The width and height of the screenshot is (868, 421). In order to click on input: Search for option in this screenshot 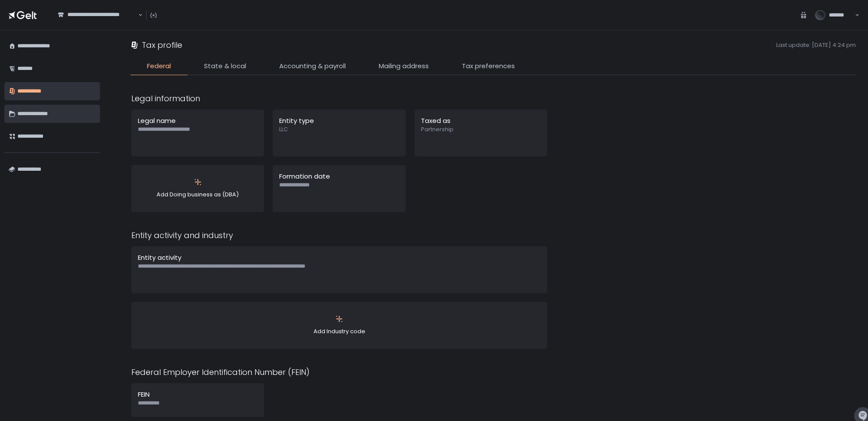, I will do `click(97, 23)`.